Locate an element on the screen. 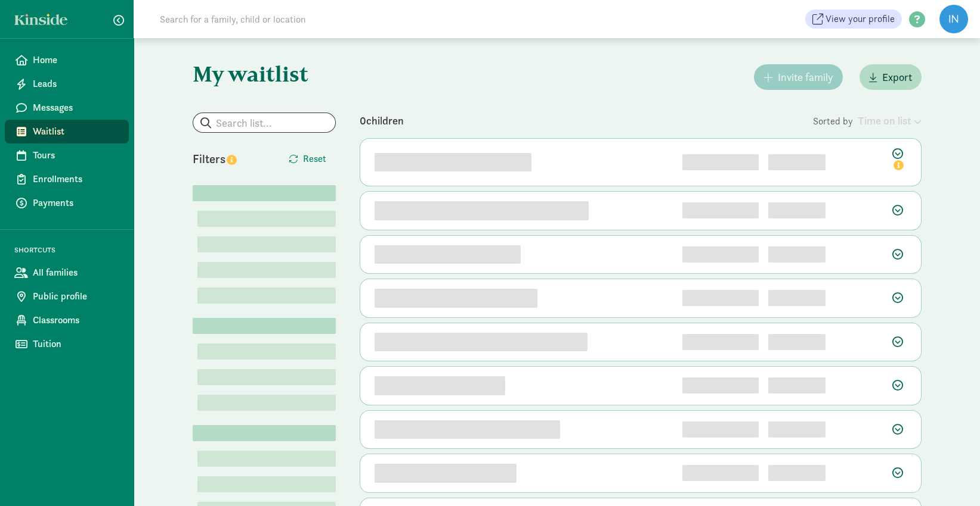  div: i6nzpvnn1wg5 undefined is located at coordinates (440, 386).